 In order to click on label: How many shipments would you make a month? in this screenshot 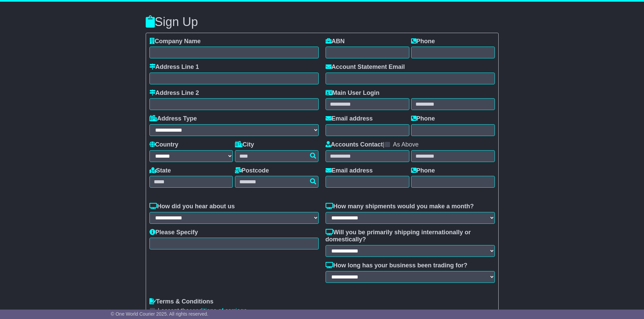, I will do `click(399, 206)`.